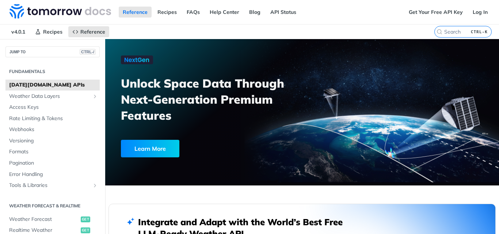  What do you see at coordinates (193, 12) in the screenshot?
I see `a: FAQs` at bounding box center [193, 12].